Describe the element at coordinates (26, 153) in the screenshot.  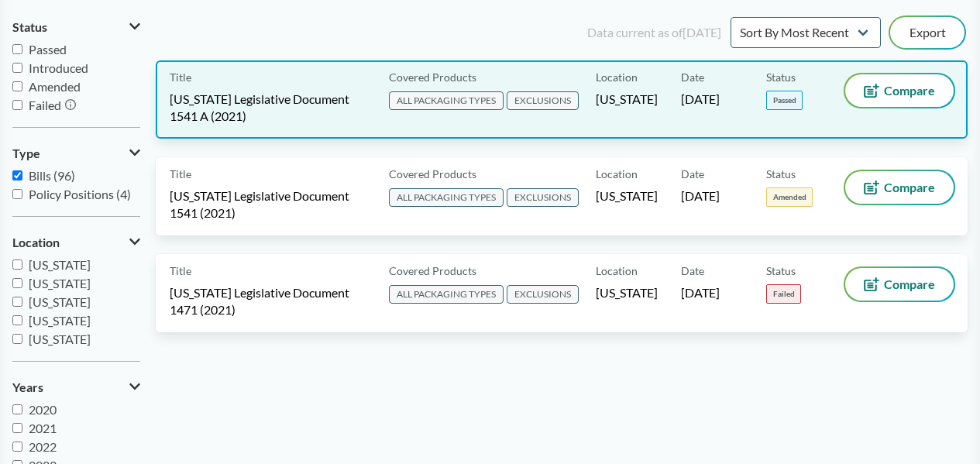
I see `span: Type` at that location.